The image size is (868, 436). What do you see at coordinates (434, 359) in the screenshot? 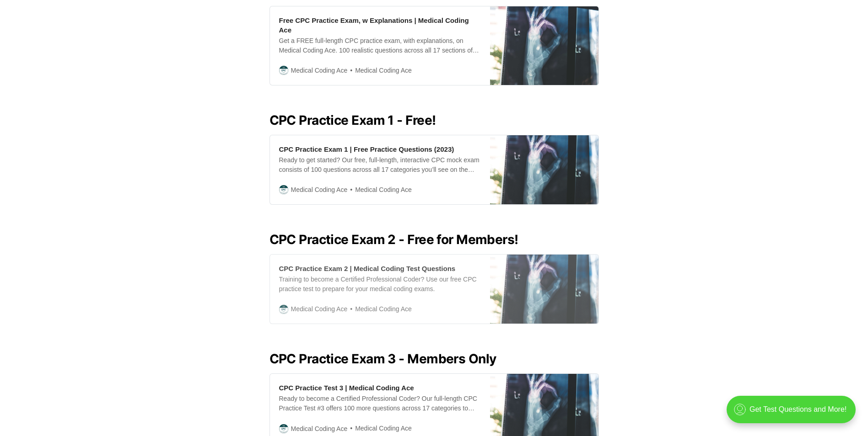
I see `h2: CPC Practice Exam 3 - Members Only` at bounding box center [434, 359].